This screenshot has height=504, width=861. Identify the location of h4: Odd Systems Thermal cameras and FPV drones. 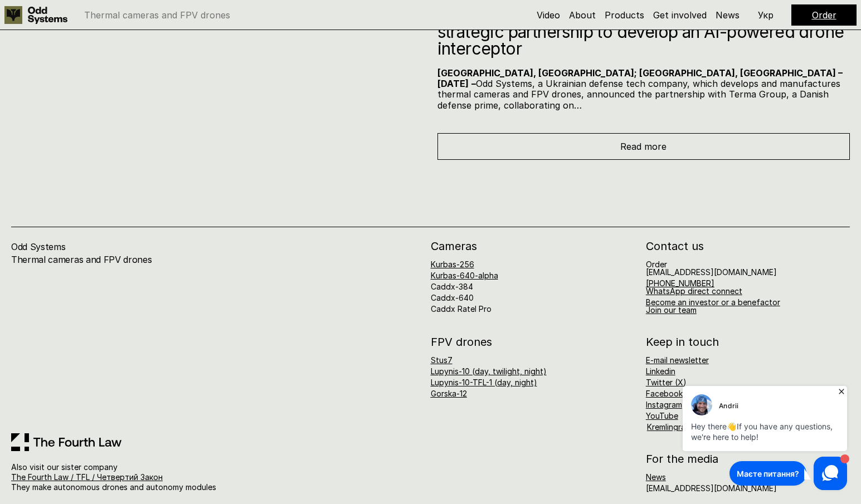
(138, 259).